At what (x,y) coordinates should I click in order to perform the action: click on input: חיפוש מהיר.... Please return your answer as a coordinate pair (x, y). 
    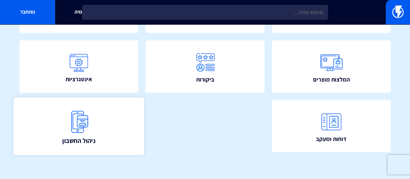
    Looking at the image, I should click on (205, 12).